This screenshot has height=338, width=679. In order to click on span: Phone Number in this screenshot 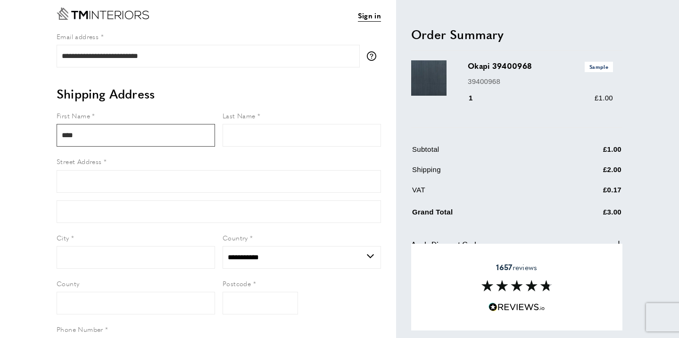, I will do `click(80, 329)`.